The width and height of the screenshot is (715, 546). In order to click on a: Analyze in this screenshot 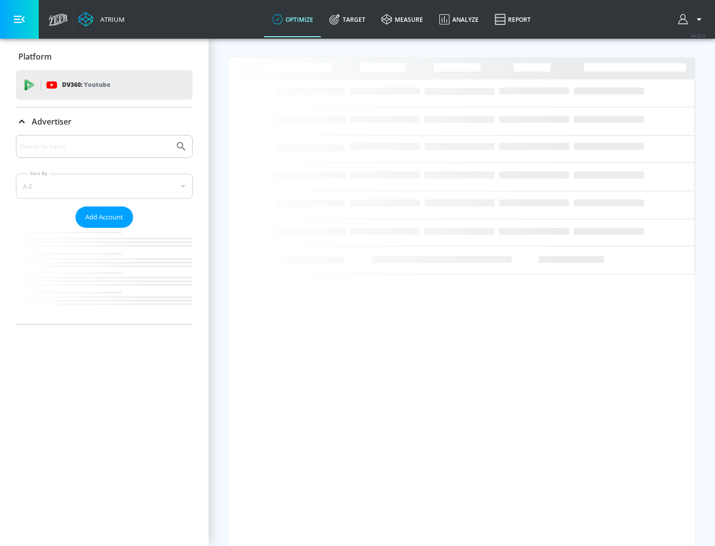, I will do `click(459, 19)`.